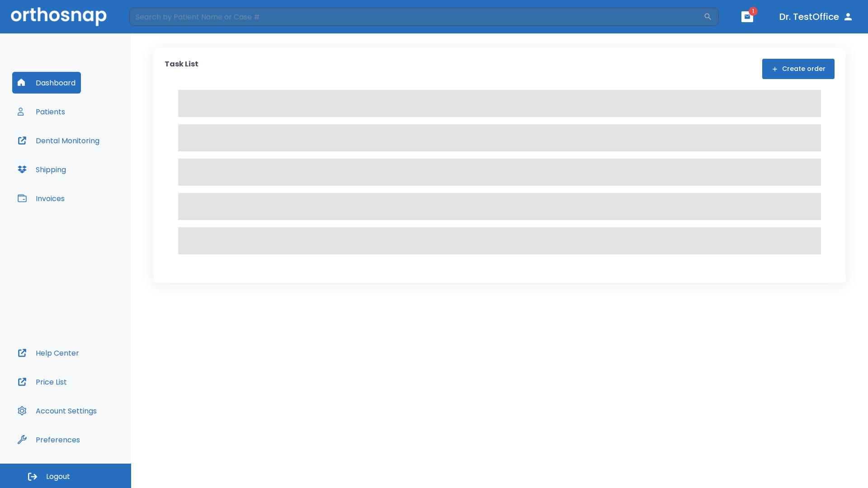 The height and width of the screenshot is (488, 868). I want to click on button: Price List, so click(42, 382).